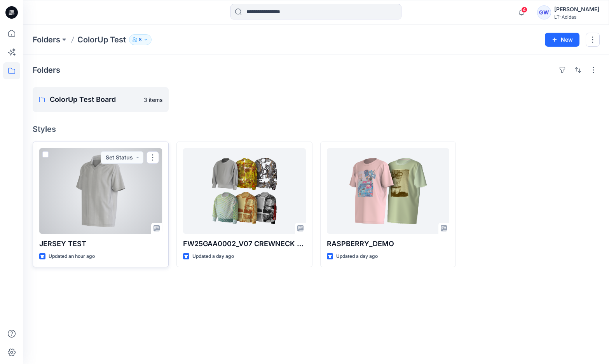 The width and height of the screenshot is (609, 364). Describe the element at coordinates (101, 190) in the screenshot. I see `a: JERSEY TEST` at that location.